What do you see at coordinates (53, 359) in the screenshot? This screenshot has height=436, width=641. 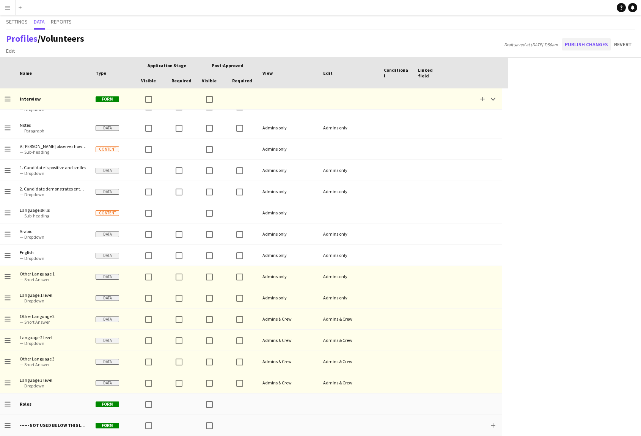 I see `span: Other Language 3` at bounding box center [53, 359].